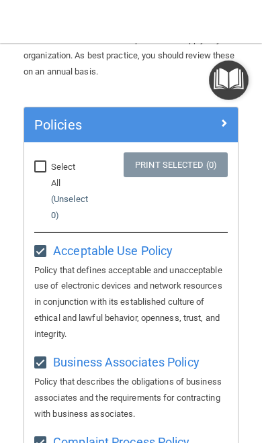 Image resolution: width=262 pixels, height=443 pixels. Describe the element at coordinates (104, 125) in the screenshot. I see `h5: Policies` at that location.